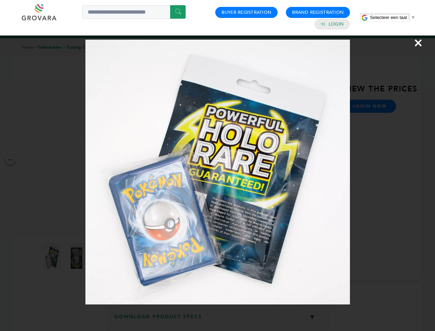 The width and height of the screenshot is (435, 331). I want to click on a: Buyer Registration, so click(246, 12).